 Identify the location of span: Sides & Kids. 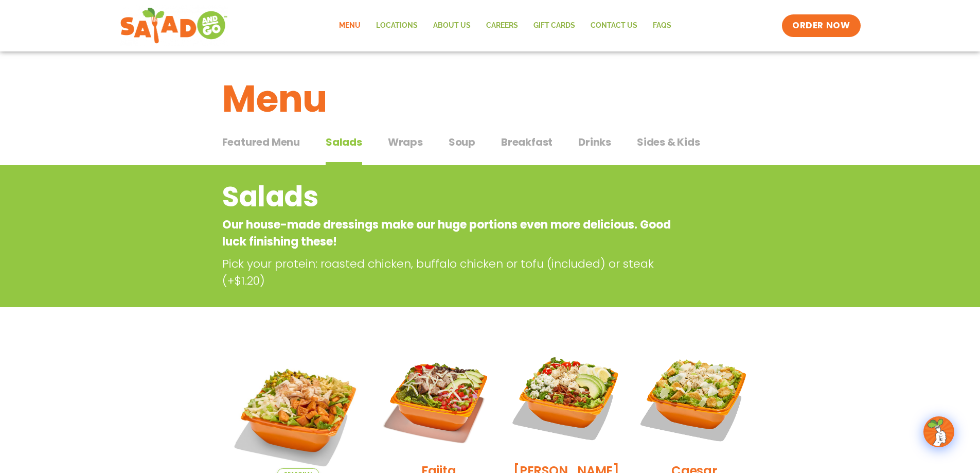
(668, 142).